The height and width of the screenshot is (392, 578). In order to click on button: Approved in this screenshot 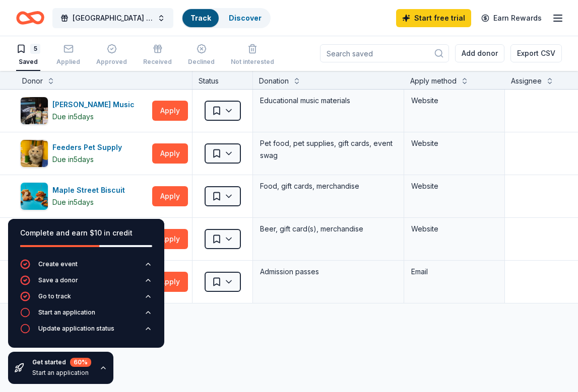, I will do `click(112, 55)`.